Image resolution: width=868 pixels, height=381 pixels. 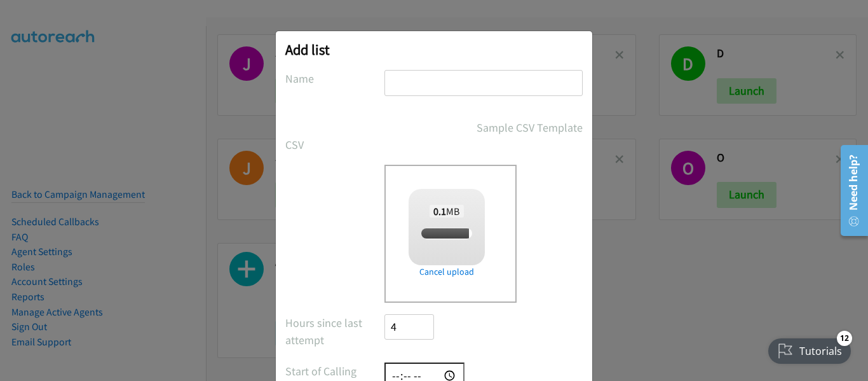 What do you see at coordinates (447, 233) in the screenshot?
I see `span: split_1.csv` at bounding box center [447, 233].